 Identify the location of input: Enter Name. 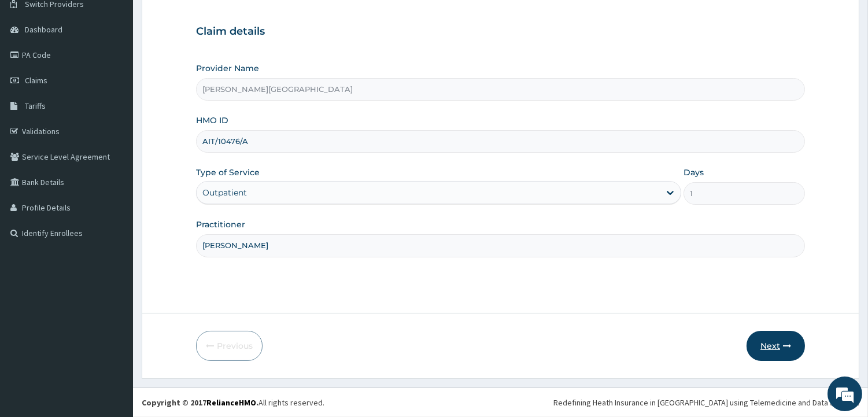
(500, 245).